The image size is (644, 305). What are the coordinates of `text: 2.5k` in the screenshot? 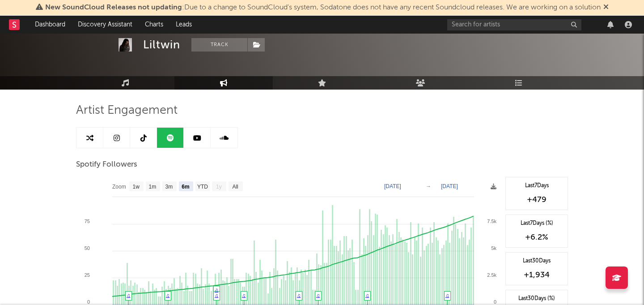 It's located at (491, 275).